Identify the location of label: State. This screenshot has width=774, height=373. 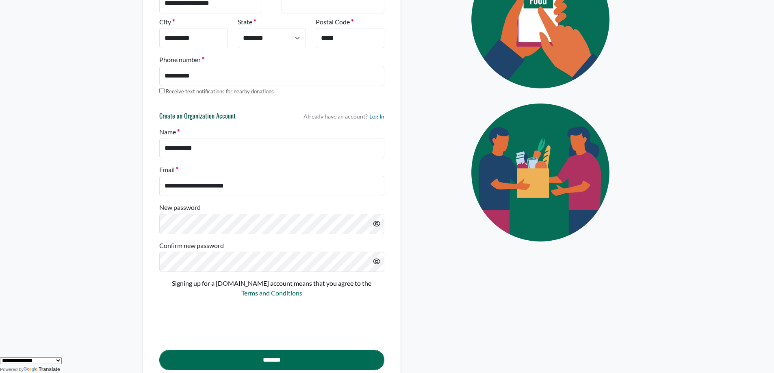
(247, 22).